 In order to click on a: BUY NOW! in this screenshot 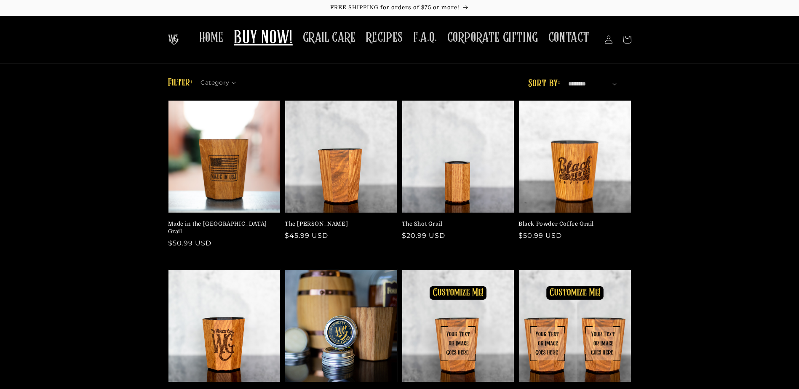, I will do `click(263, 38)`.